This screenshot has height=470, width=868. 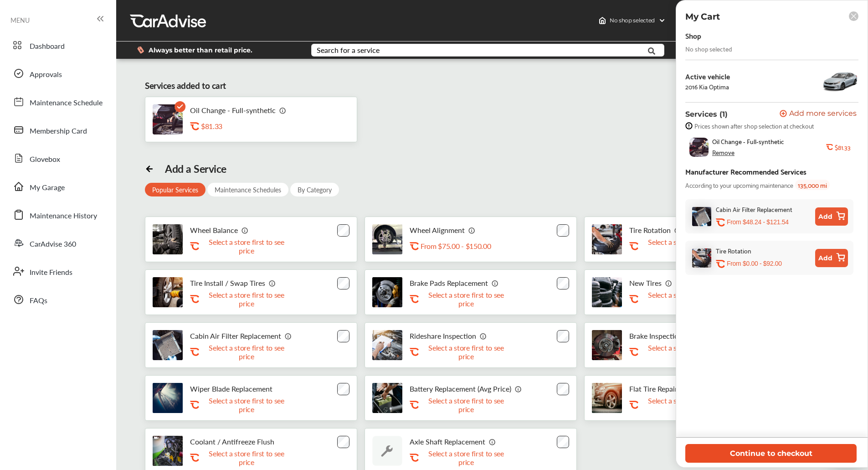 What do you see at coordinates (58, 45) in the screenshot?
I see `a: Dashboard` at bounding box center [58, 45].